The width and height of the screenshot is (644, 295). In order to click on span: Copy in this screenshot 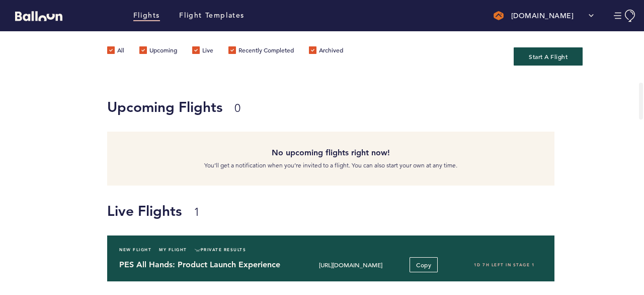, I will do `click(424, 264)`.